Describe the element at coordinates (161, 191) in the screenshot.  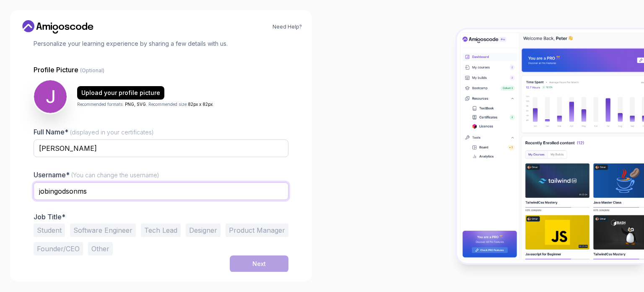
I see `input: Enter your Username` at that location.